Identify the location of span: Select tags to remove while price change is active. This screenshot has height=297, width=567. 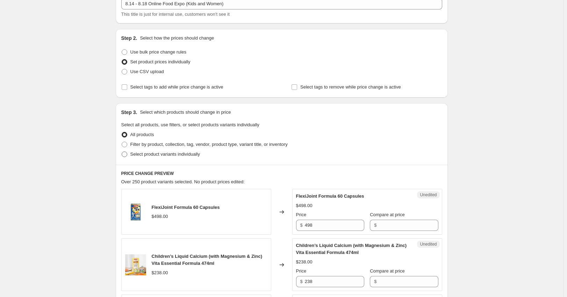
(351, 87).